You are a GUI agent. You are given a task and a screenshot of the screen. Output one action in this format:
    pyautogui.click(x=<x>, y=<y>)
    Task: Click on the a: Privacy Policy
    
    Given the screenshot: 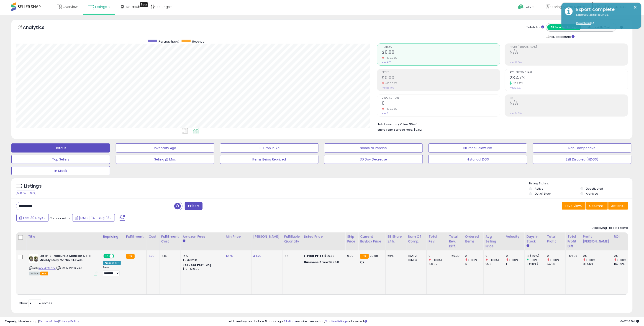 What is the action you would take?
    pyautogui.click(x=69, y=321)
    